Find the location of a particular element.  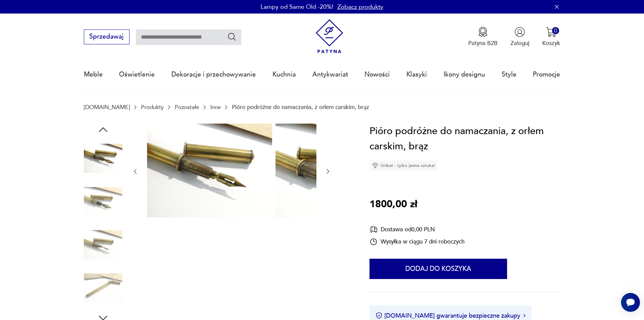

a: Inne is located at coordinates (215, 107).